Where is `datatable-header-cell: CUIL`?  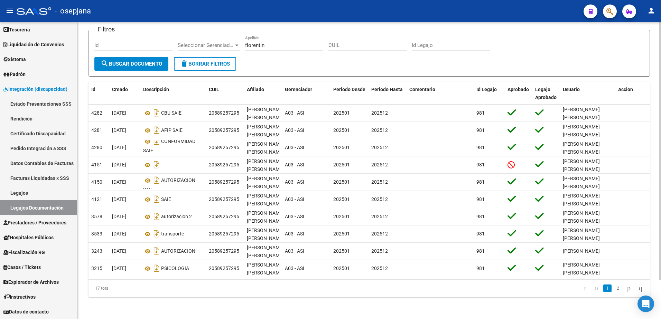
datatable-header-cell: CUIL is located at coordinates (225, 94).